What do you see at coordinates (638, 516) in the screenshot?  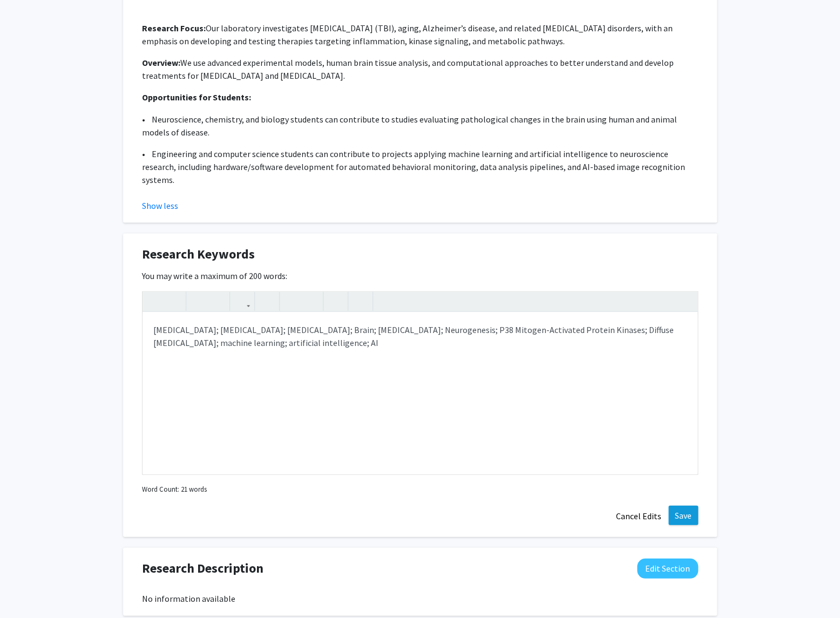 I see `button: Cancel Edits` at bounding box center [638, 516].